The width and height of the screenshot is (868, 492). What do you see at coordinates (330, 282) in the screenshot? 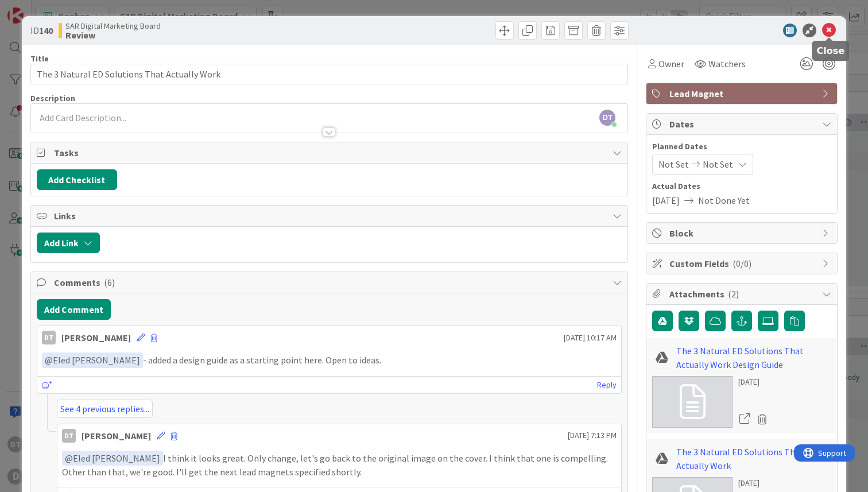
I see `span: Comments` at bounding box center [330, 282].